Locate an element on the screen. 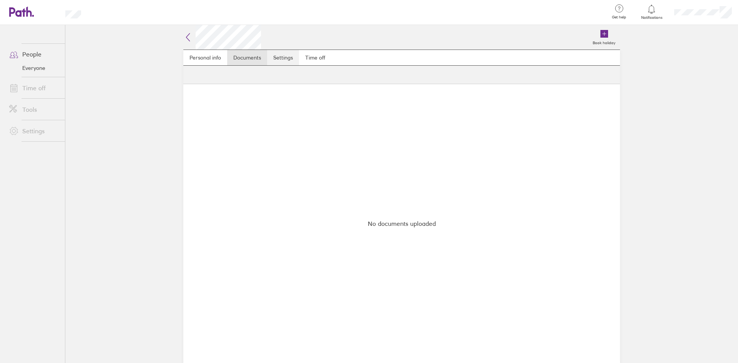 Image resolution: width=738 pixels, height=363 pixels. a: People is located at coordinates (34, 54).